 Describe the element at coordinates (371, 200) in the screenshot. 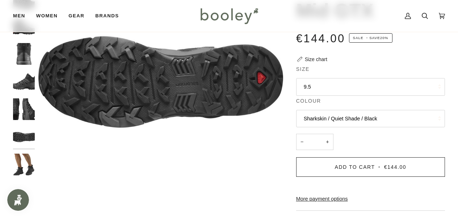

I see `a: More payment options` at that location.